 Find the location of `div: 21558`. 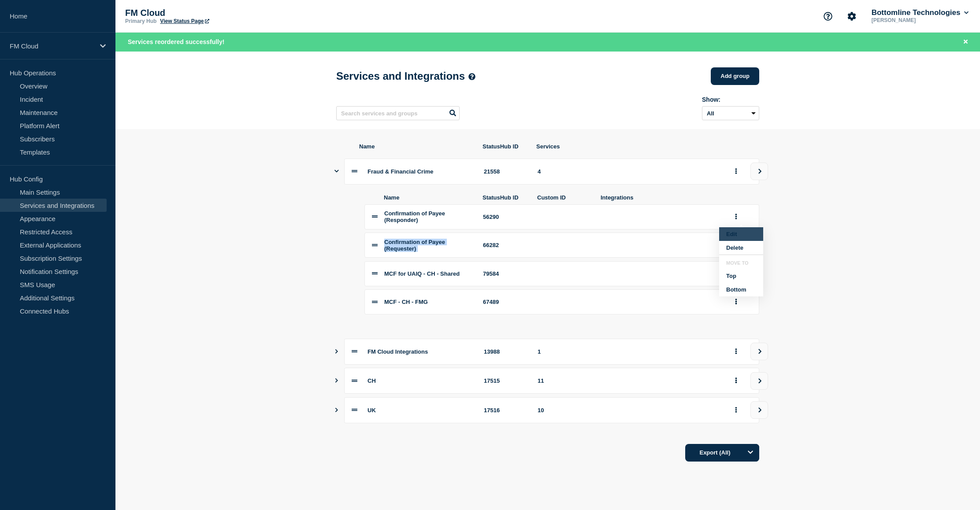

div: 21558 is located at coordinates (505, 172).